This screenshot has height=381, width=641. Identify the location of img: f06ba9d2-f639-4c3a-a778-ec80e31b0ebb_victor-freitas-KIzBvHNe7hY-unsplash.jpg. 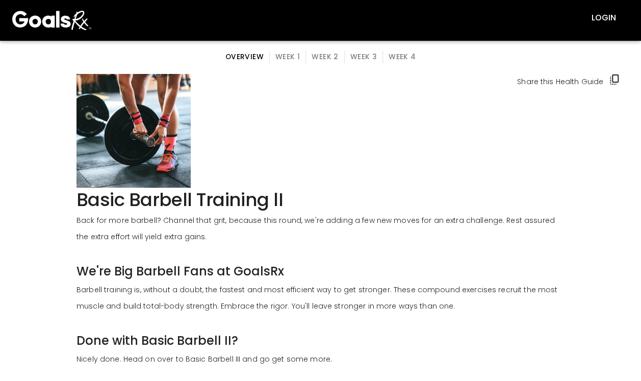
(134, 130).